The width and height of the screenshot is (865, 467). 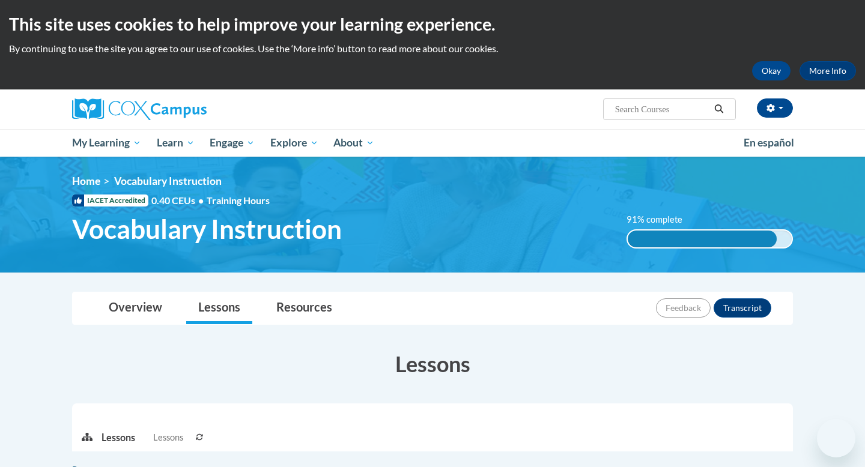 I want to click on button: Feedback, so click(x=683, y=308).